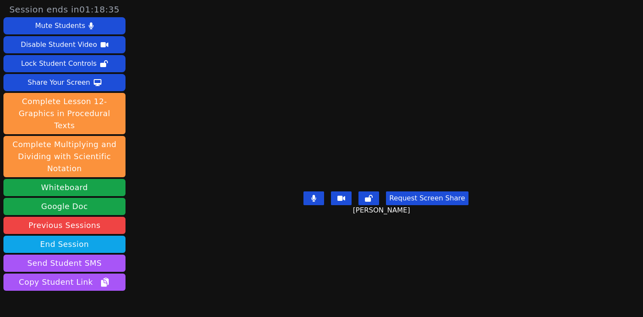 Image resolution: width=643 pixels, height=317 pixels. What do you see at coordinates (64, 26) in the screenshot?
I see `button: Mute Students` at bounding box center [64, 26].